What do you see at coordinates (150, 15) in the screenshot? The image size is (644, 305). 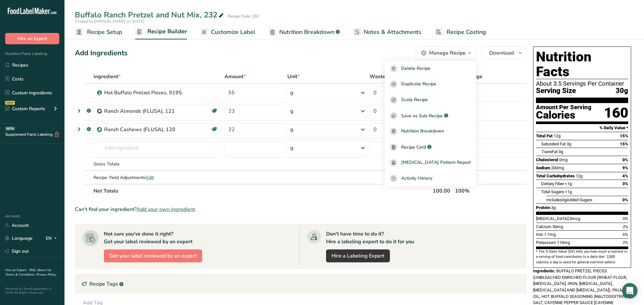 I see `div: Buffalo Ranch Pretzel and Nut Mix, 232` at bounding box center [150, 15].